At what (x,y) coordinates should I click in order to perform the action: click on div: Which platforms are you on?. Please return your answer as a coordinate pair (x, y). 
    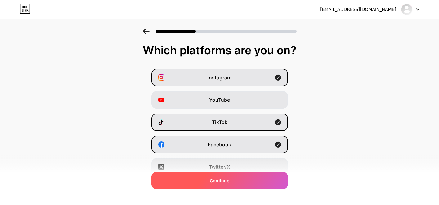
    Looking at the image, I should click on (220, 50).